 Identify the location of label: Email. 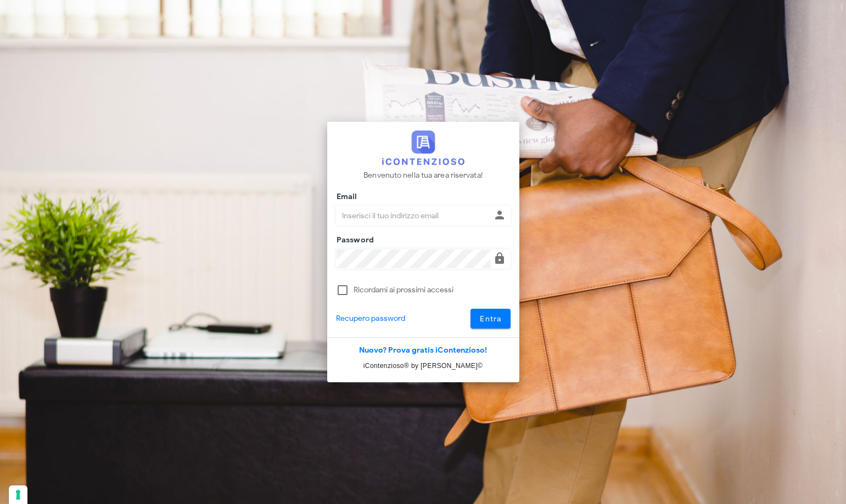
(345, 197).